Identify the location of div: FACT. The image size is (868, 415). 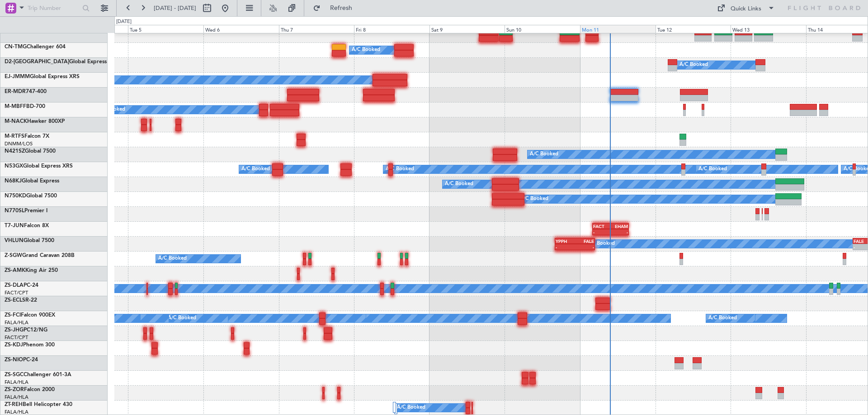
(602, 227).